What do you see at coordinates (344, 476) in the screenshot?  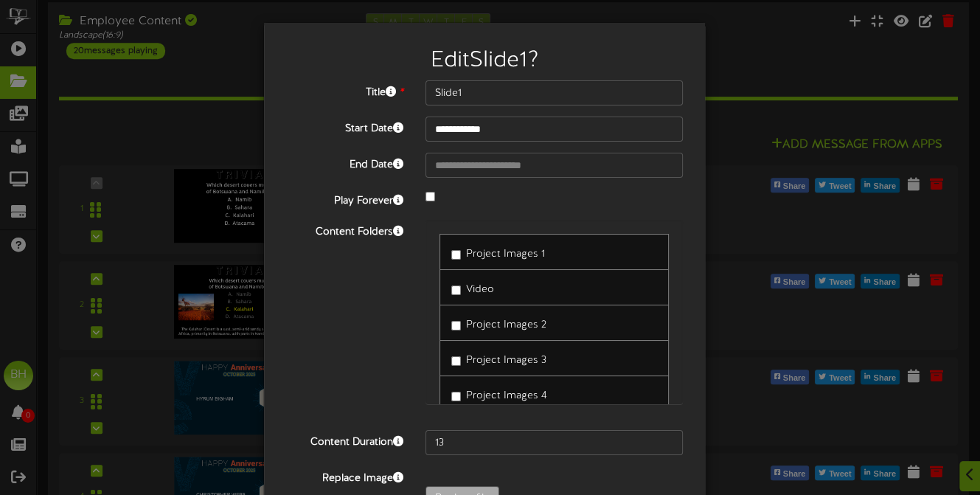 I see `label: Replace Image` at bounding box center [344, 476].